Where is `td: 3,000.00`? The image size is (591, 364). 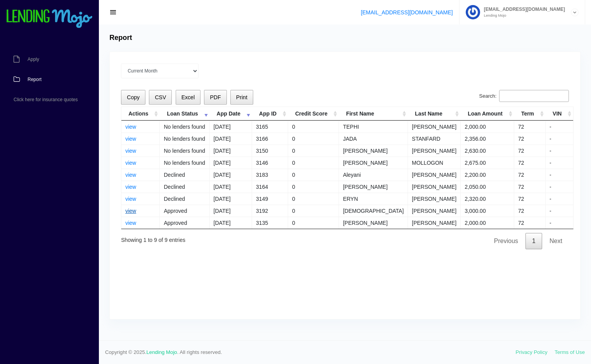 td: 3,000.00 is located at coordinates (487, 210).